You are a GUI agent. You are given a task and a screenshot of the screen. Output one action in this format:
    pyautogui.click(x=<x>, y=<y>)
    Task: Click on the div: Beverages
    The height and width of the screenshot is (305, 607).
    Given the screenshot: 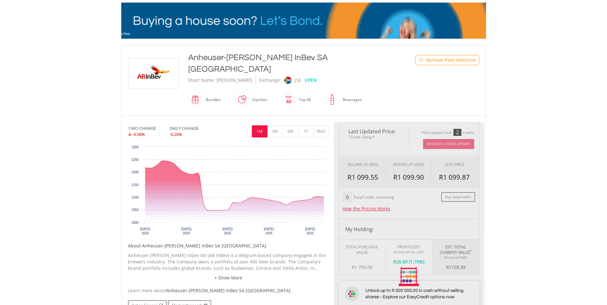 What is the action you would take?
    pyautogui.click(x=351, y=100)
    